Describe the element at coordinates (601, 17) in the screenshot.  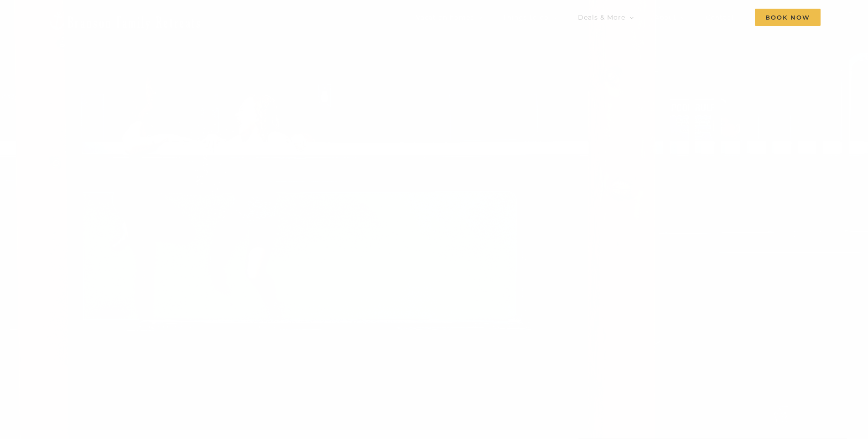
I see `span: Deals & More` at that location.